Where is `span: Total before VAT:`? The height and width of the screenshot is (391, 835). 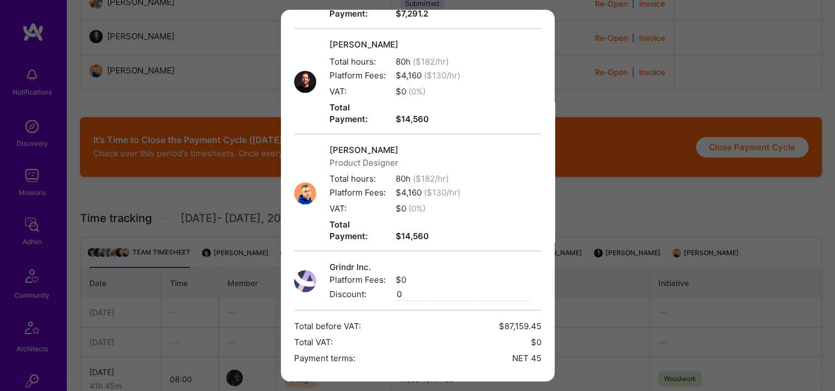 span: Total before VAT: is located at coordinates (327, 326).